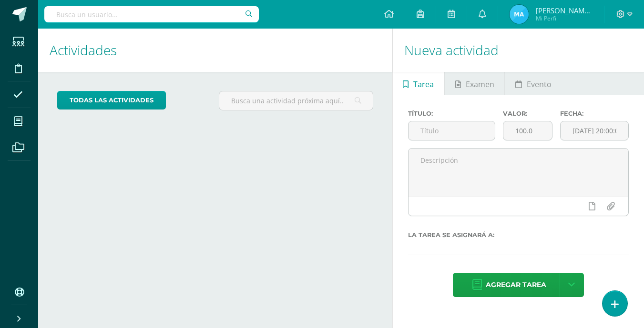 The image size is (644, 328). I want to click on label: La tarea se asignará a:, so click(518, 235).